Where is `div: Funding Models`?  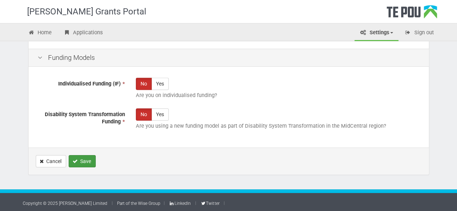 div: Funding Models is located at coordinates (229, 58).